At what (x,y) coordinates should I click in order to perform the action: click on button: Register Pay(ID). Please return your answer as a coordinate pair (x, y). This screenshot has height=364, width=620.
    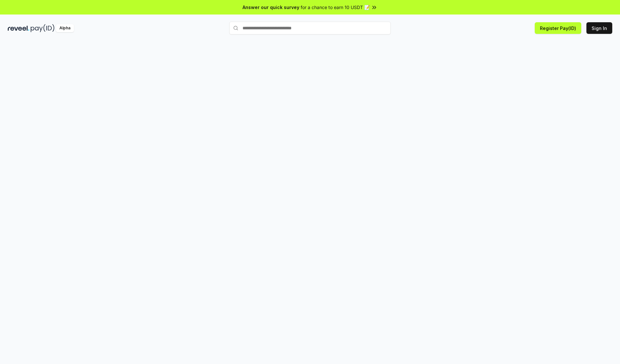
    Looking at the image, I should click on (558, 28).